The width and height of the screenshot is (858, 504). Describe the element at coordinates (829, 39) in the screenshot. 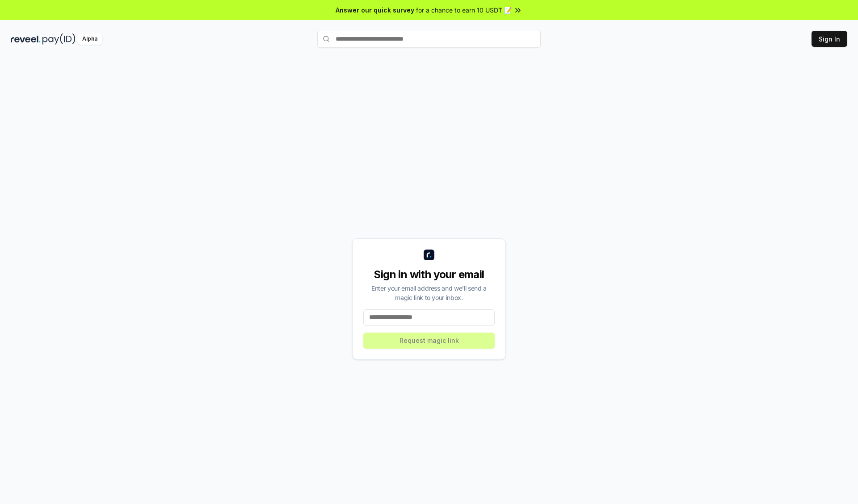

I see `button: Sign In` at that location.